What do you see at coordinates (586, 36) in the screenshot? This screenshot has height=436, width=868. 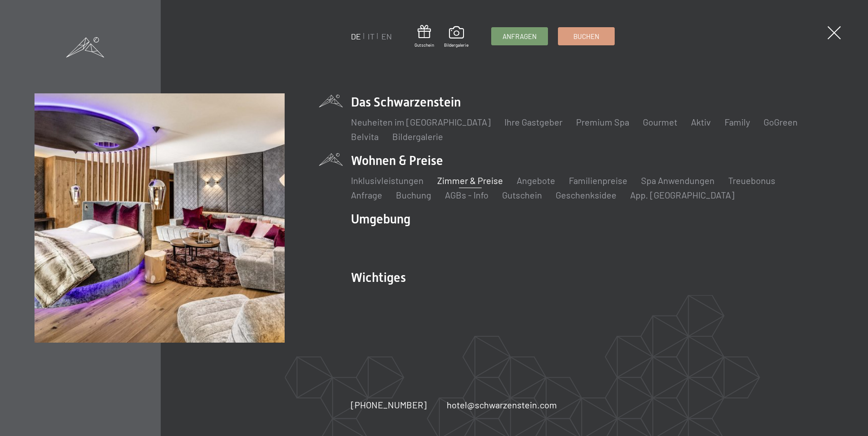 I see `span: Buchen` at bounding box center [586, 36].